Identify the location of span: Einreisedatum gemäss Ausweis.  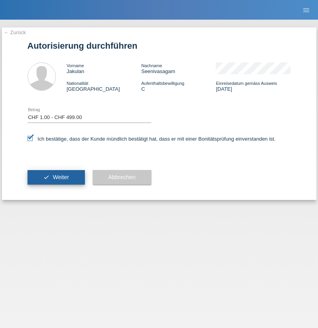
(246, 83).